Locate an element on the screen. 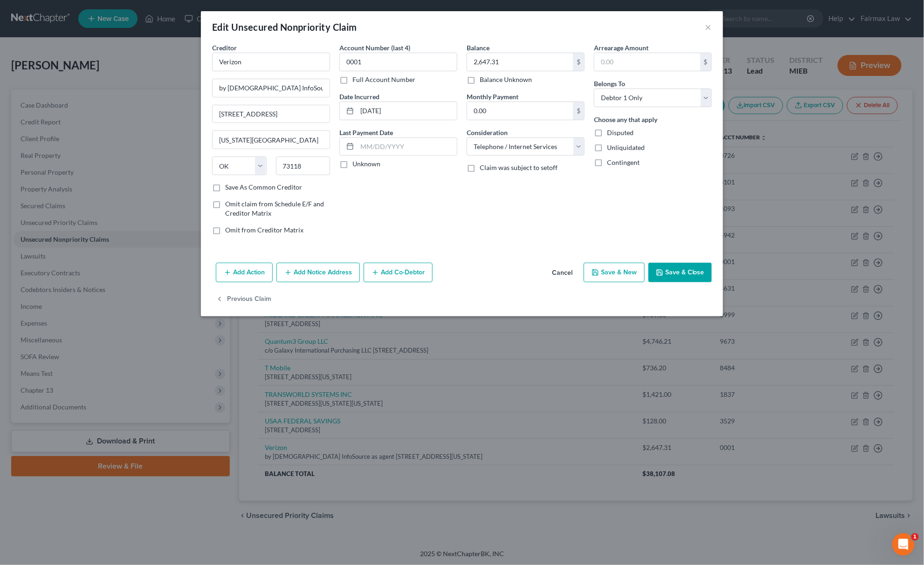 The height and width of the screenshot is (565, 924). button: Save & New is located at coordinates (614, 272).